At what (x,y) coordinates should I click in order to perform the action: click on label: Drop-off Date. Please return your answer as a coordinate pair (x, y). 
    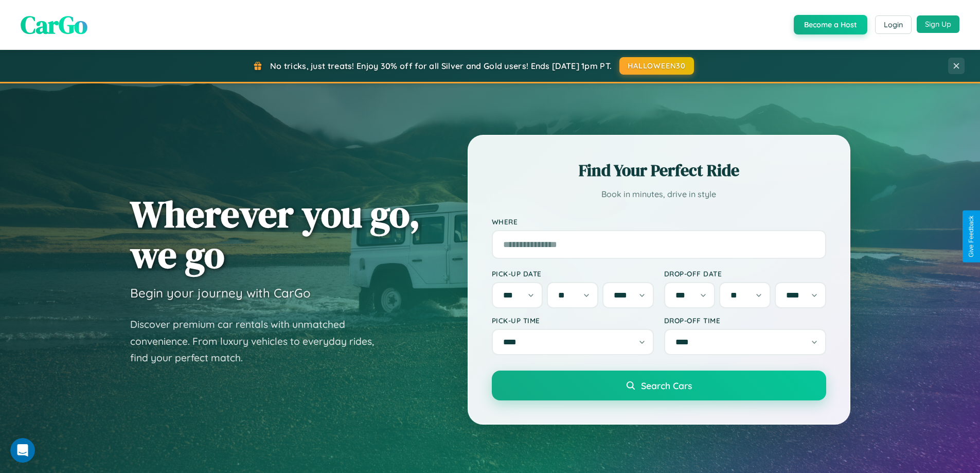
    Looking at the image, I should click on (745, 274).